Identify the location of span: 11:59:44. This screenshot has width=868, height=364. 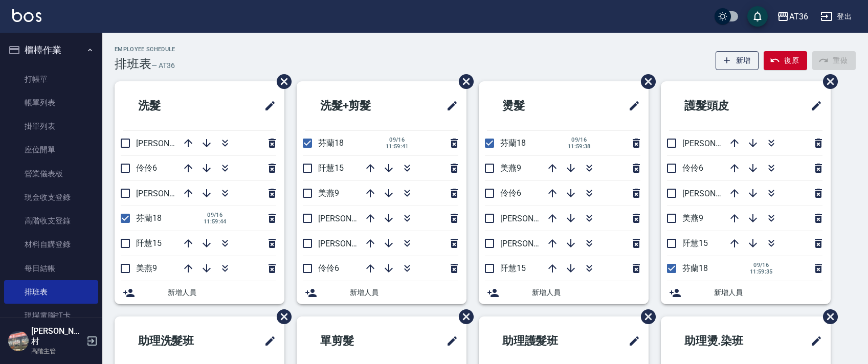
(215, 221).